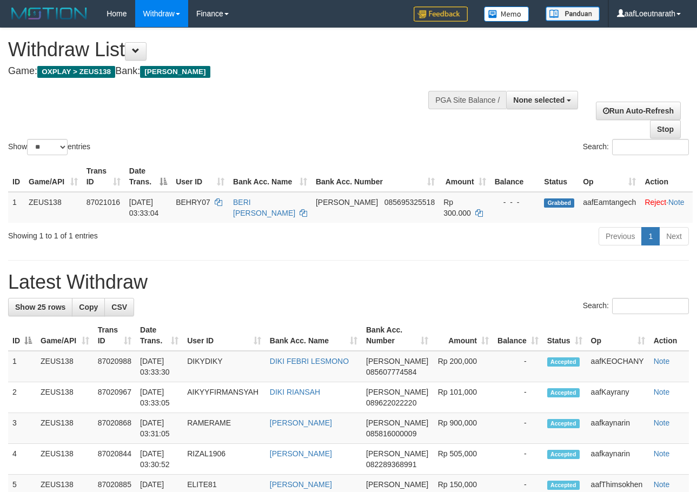 This screenshot has height=492, width=697. Describe the element at coordinates (542, 100) in the screenshot. I see `button: None selected` at that location.